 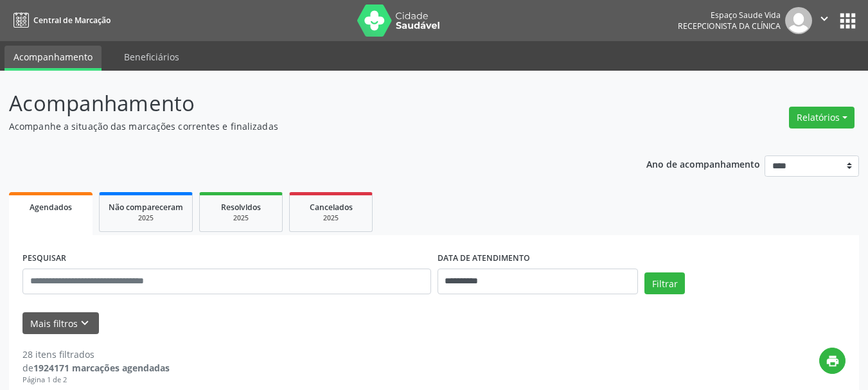 What do you see at coordinates (61, 323) in the screenshot?
I see `button: Mais filtroskeyboard_arrow_down` at bounding box center [61, 323].